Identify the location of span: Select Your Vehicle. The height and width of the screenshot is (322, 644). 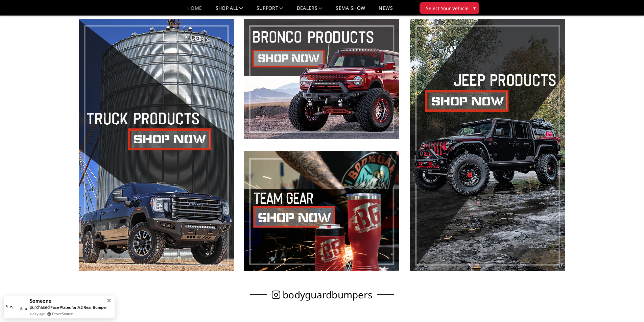
(447, 8).